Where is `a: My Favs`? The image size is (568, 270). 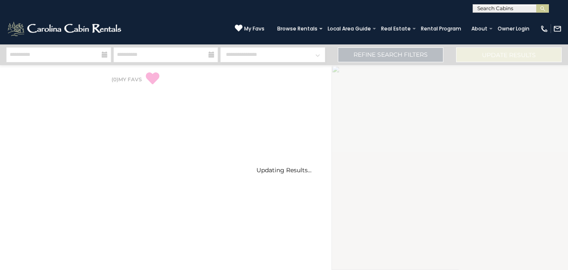 a: My Favs is located at coordinates (250, 28).